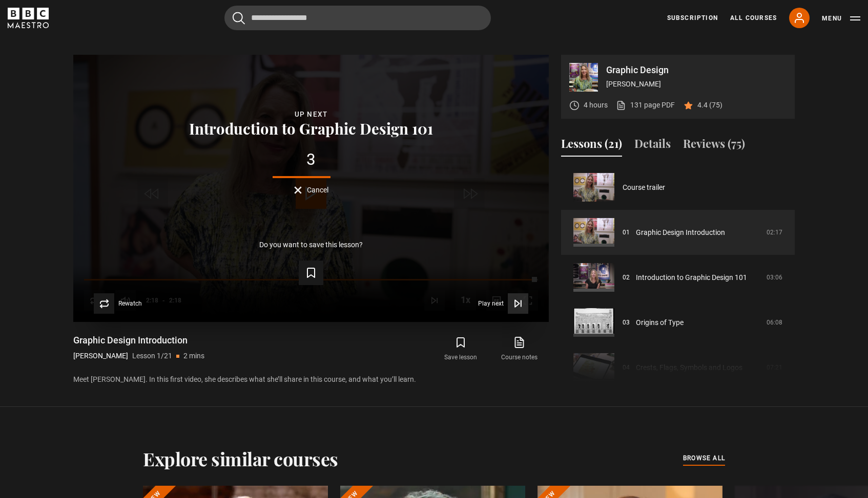 This screenshot has width=868, height=498. Describe the element at coordinates (696, 70) in the screenshot. I see `p: Graphic Design` at that location.